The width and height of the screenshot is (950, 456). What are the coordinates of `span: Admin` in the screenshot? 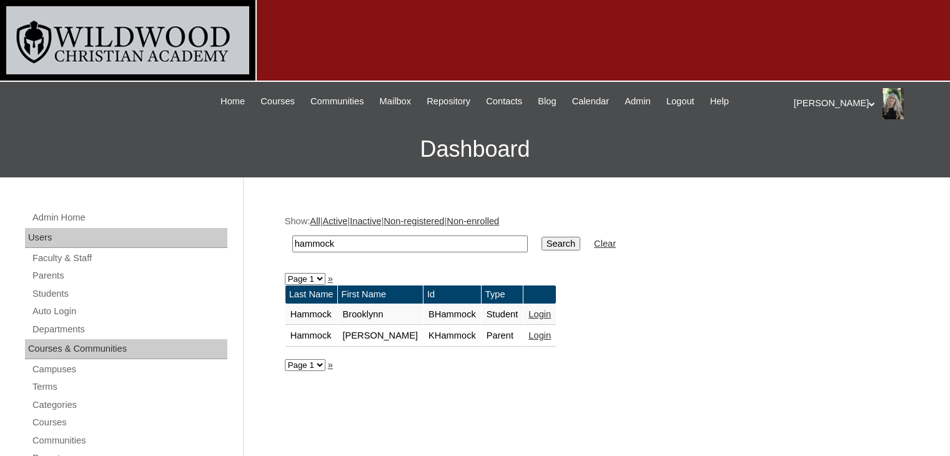 It's located at (638, 101).